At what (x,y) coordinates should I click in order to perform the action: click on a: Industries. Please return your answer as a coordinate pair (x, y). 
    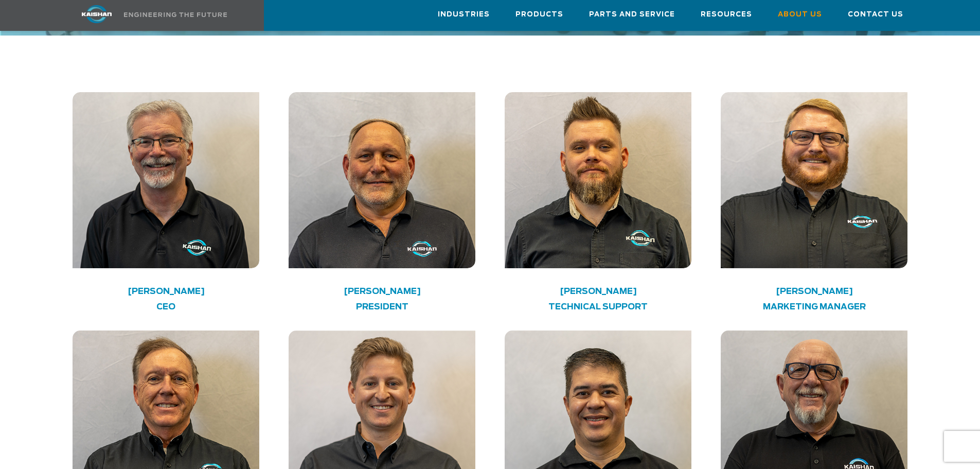
    Looking at the image, I should click on (463, 14).